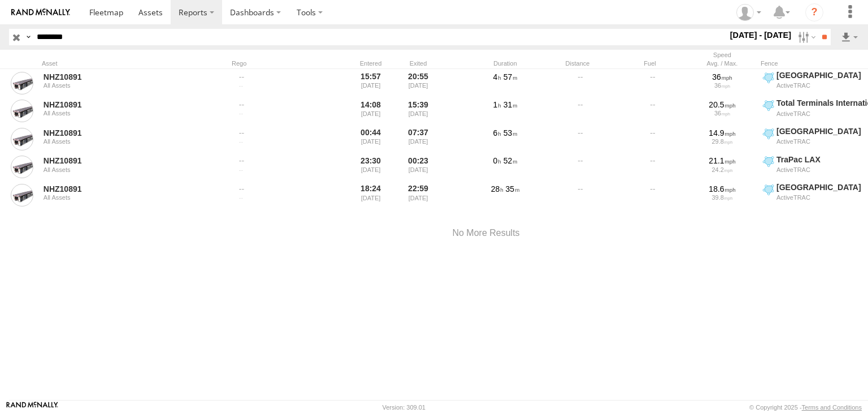 The height and width of the screenshot is (413, 868). I want to click on span: 53, so click(510, 133).